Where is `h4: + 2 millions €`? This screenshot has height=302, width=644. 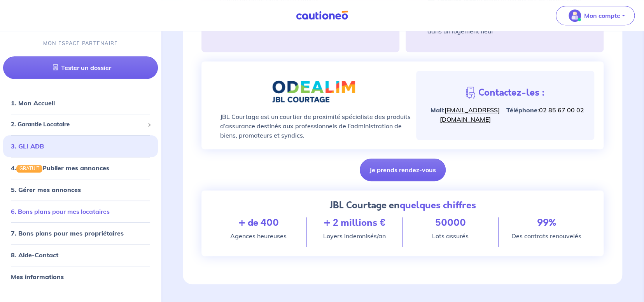
h4: + 2 millions € is located at coordinates (355, 223).